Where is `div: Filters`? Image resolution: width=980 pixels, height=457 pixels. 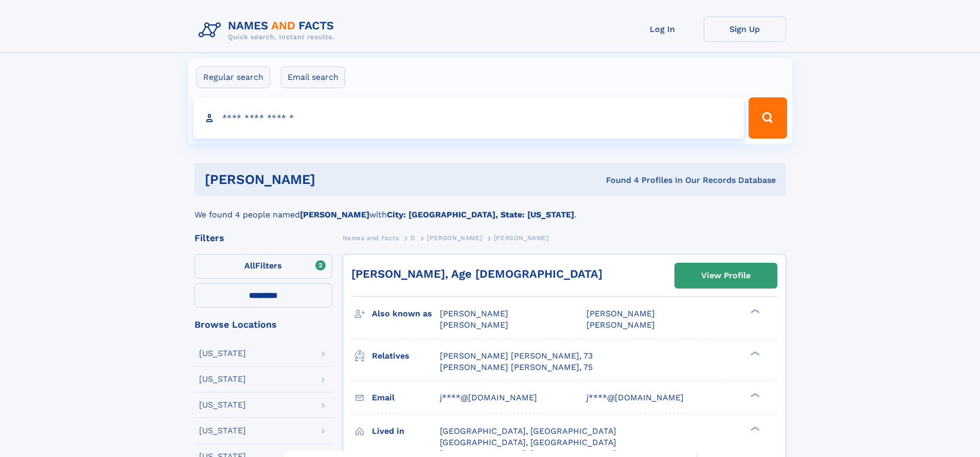 div: Filters is located at coordinates (263, 238).